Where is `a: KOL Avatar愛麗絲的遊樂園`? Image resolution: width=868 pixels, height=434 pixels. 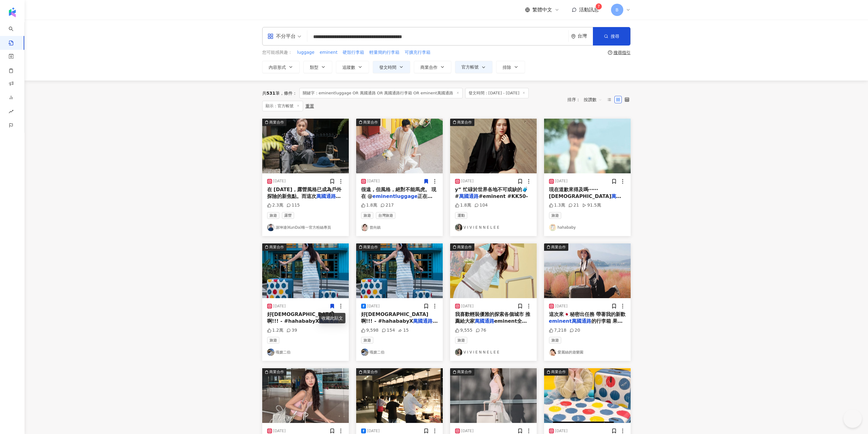
a: KOL Avatar愛麗絲的遊樂園 is located at coordinates (587, 352).